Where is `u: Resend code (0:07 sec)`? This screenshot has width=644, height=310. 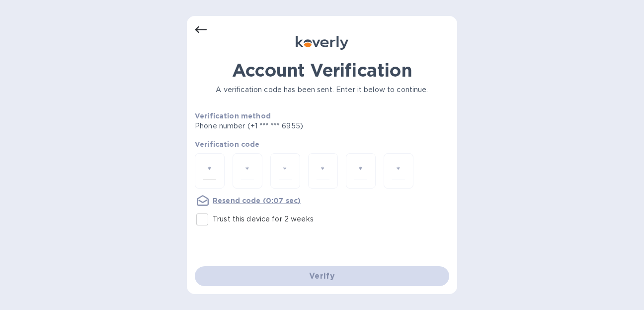
u: Resend code (0:07 sec) is located at coordinates (256, 200).